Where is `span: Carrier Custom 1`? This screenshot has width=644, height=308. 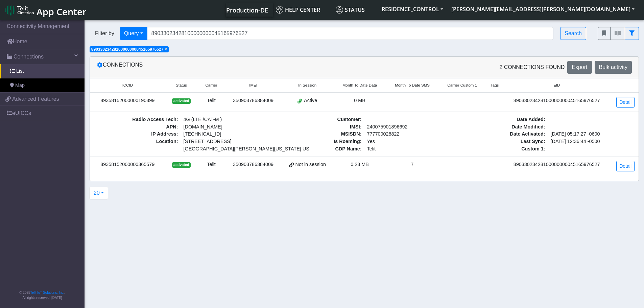 span: Carrier Custom 1 is located at coordinates (462, 85).